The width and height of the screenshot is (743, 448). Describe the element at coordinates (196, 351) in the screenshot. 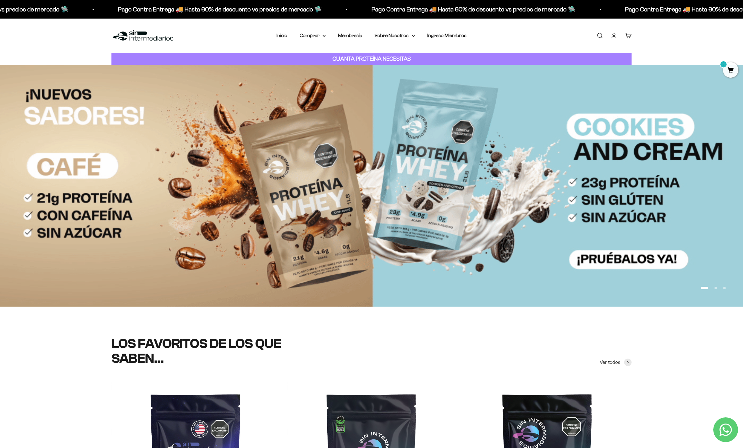

I see `split-lines: LOS FAVORITOS DE LOS QUE SABEN...` at that location.